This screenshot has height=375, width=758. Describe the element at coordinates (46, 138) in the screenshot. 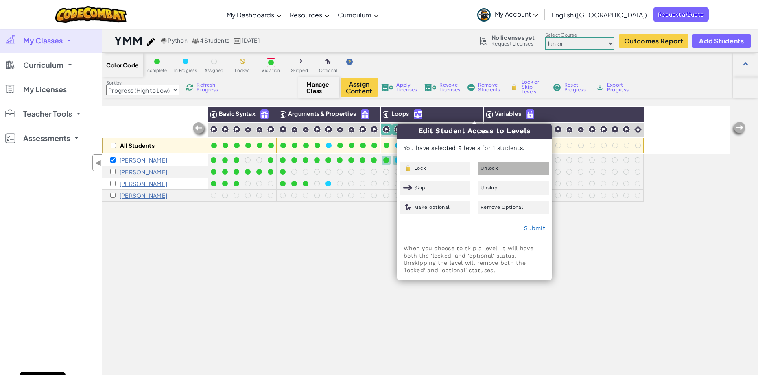

I see `span: Assessments` at that location.